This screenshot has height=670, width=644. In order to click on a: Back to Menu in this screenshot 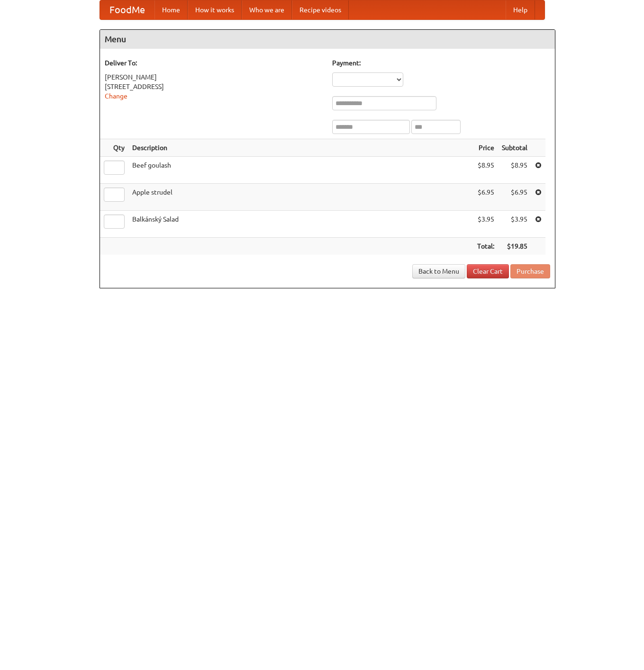, I will do `click(439, 271)`.